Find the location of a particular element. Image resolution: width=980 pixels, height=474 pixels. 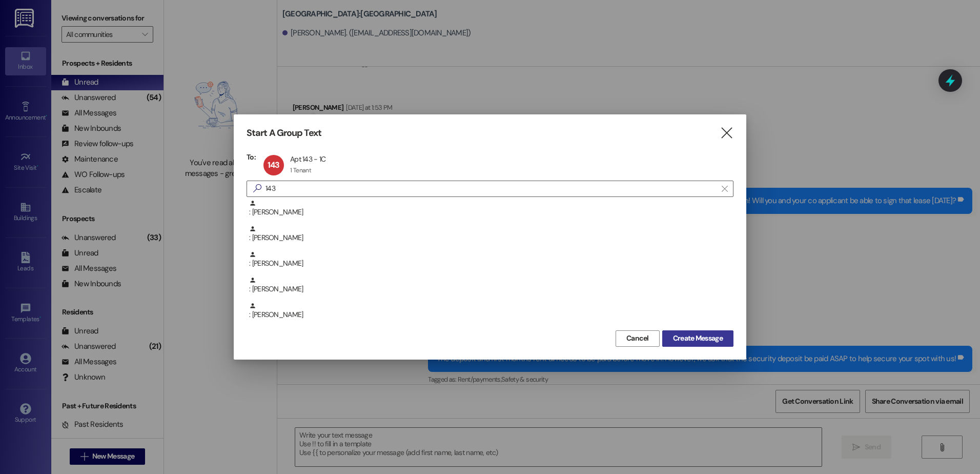

h3: To: is located at coordinates (252, 157).